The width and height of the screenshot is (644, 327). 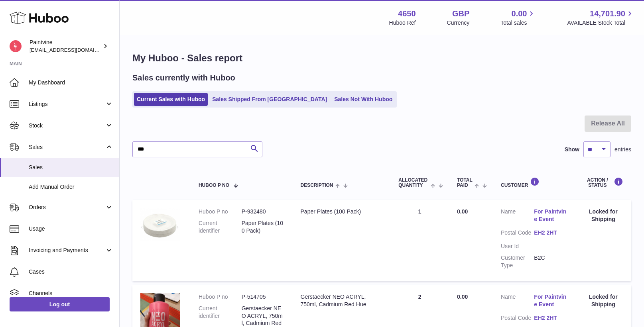 I want to click on span: AVAILABLE Stock Total, so click(x=600, y=23).